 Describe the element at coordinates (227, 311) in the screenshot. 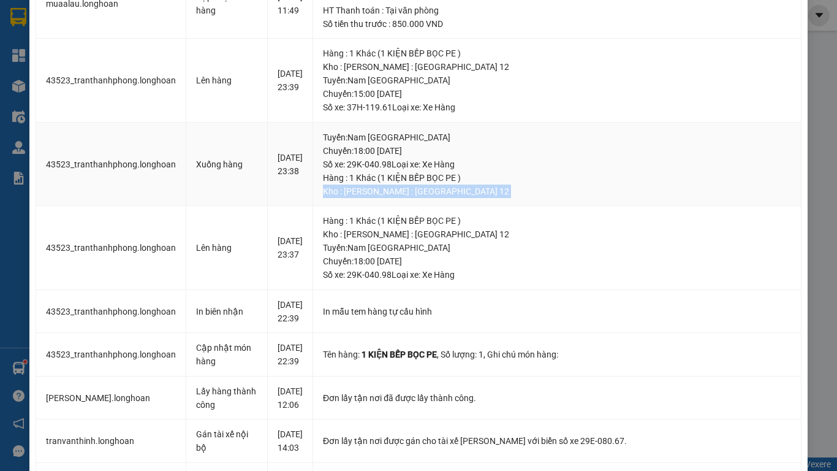

I see `div: In biên nhận` at that location.